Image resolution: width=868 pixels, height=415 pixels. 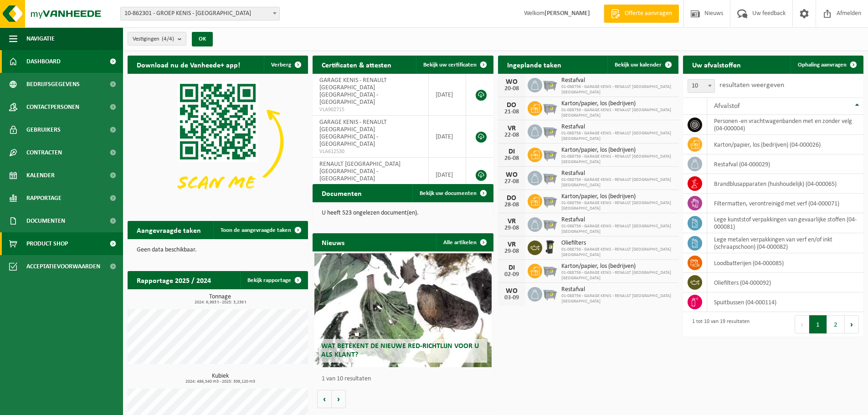 I want to click on td: brandblusapparaten (huishoudelijk) (04-000065), so click(x=785, y=184).